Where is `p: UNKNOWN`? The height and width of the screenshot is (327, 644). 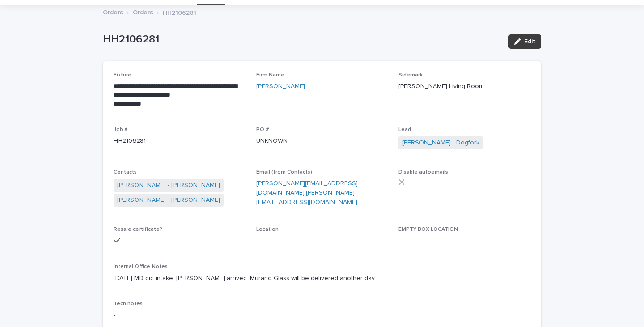 p: UNKNOWN is located at coordinates (322, 141).